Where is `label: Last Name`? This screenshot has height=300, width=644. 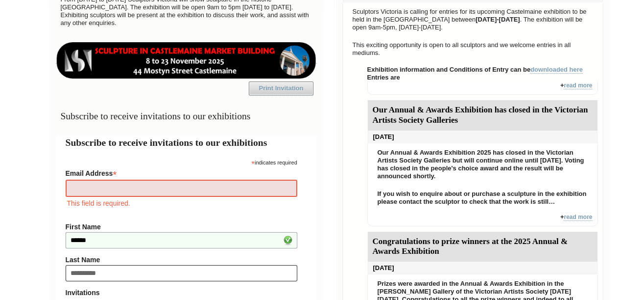
label: Last Name is located at coordinates (181, 259).